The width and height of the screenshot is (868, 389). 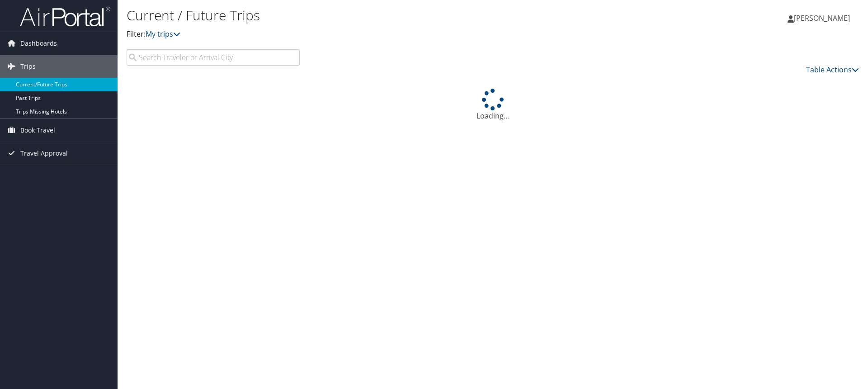 I want to click on p: Filter:, so click(x=371, y=35).